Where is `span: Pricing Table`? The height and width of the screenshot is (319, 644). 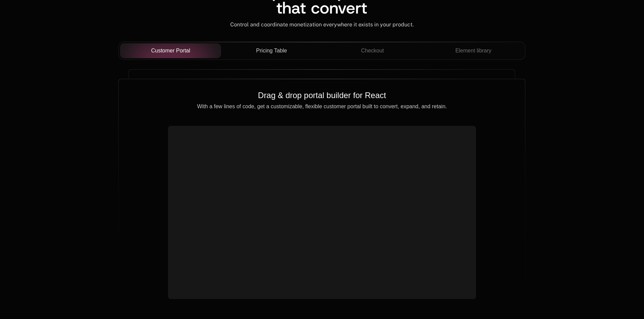 span: Pricing Table is located at coordinates (272, 51).